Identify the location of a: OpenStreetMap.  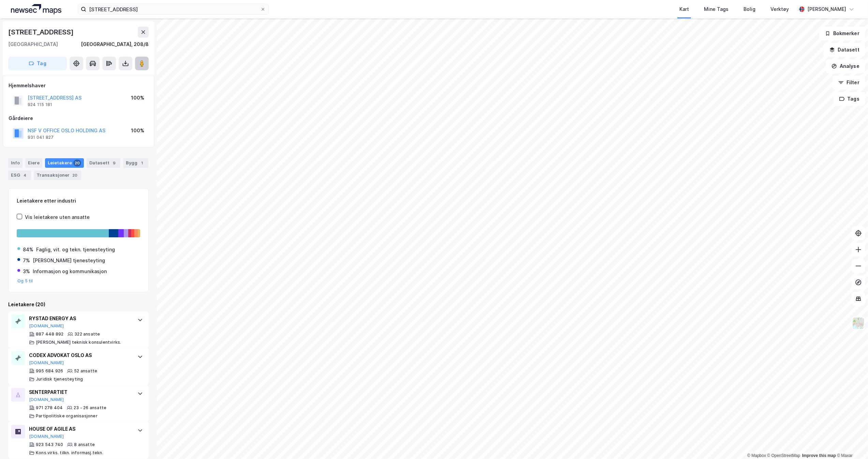
(783, 456).